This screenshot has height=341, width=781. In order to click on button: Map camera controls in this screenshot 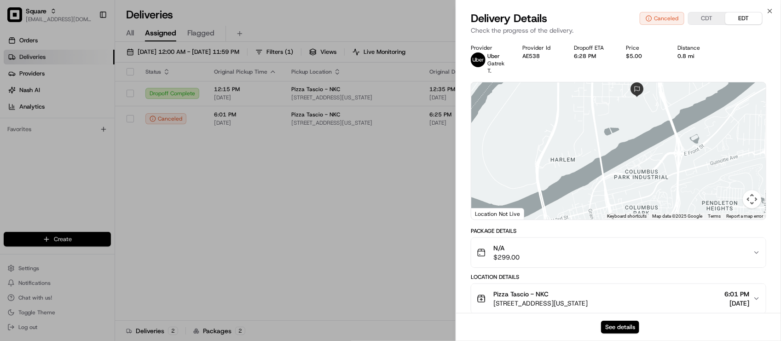, I will do `click(752, 199)`.